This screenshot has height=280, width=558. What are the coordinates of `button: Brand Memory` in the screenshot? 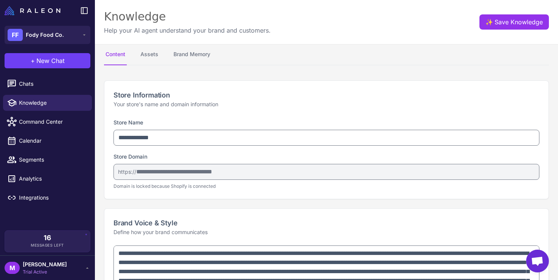 It's located at (192, 55).